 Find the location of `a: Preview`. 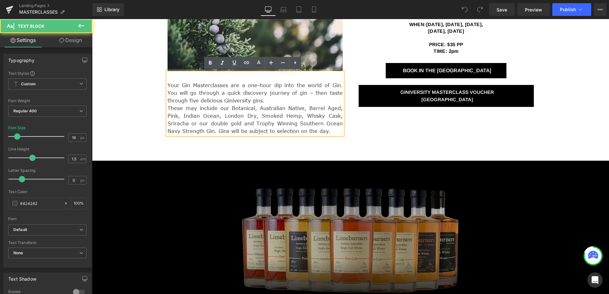

a: Preview is located at coordinates (533, 10).